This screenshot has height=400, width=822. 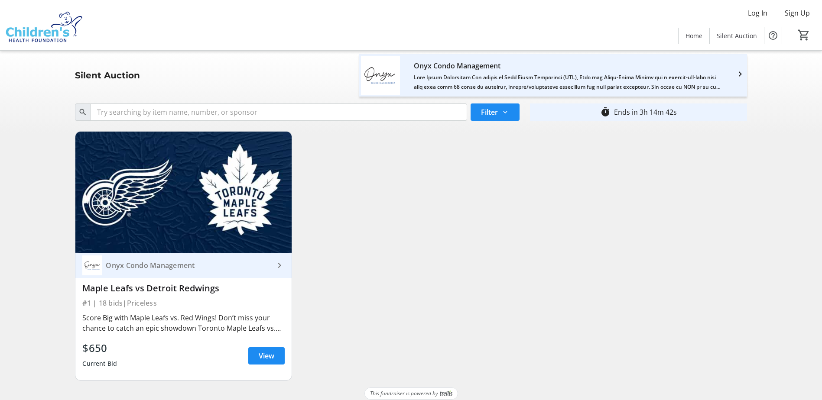 What do you see at coordinates (183, 266) in the screenshot?
I see `a: Onyx Condo ManagementOnyx Condo Management` at bounding box center [183, 266].